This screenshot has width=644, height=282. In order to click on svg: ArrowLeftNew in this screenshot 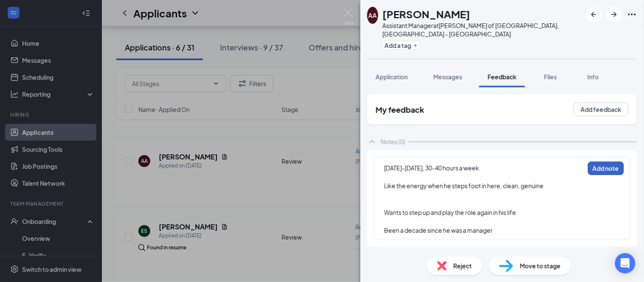, I will do `click(594, 14)`.